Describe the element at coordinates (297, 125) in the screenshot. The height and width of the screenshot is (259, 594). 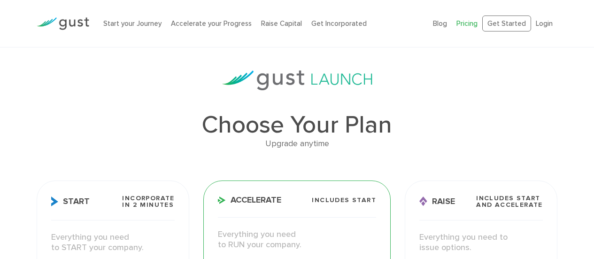
I see `h1: Choose Your Plan` at that location.